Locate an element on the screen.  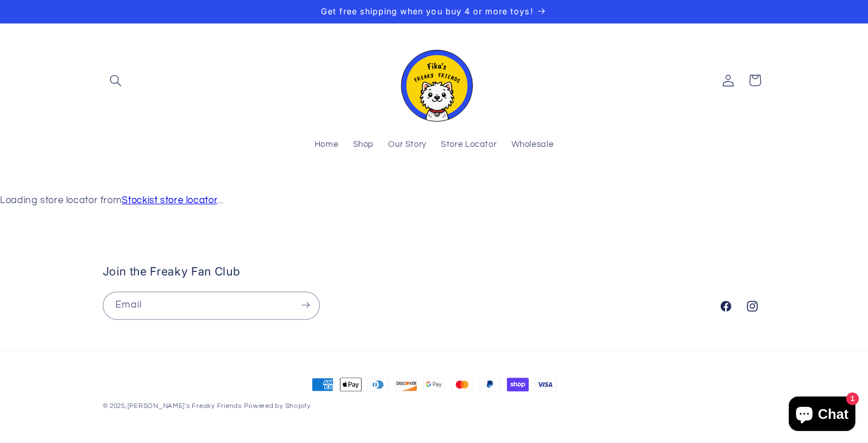
inbox-online-store-chat: Shopify online store chat is located at coordinates (822, 415).